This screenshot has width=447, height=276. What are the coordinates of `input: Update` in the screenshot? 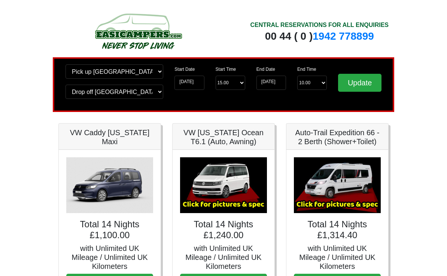 It's located at (360, 83).